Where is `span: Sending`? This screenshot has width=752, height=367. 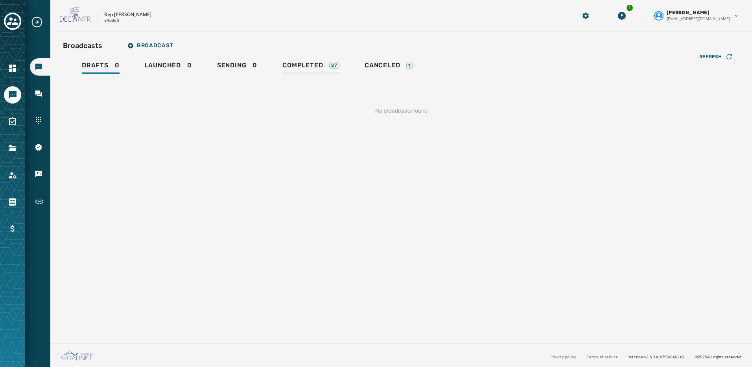
span: Sending is located at coordinates (232, 65).